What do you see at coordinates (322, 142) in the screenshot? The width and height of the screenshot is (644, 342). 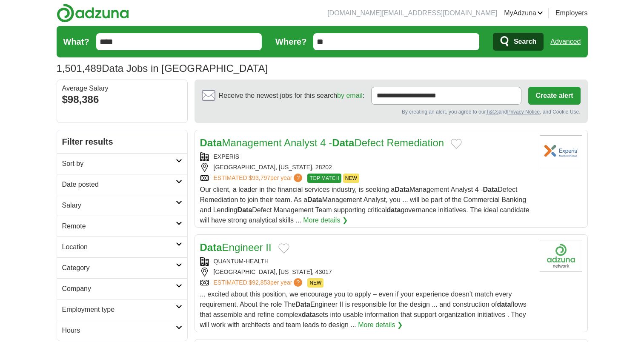 I see `a: DataManagement Analyst 4 -DataDefect Remediation` at bounding box center [322, 142].